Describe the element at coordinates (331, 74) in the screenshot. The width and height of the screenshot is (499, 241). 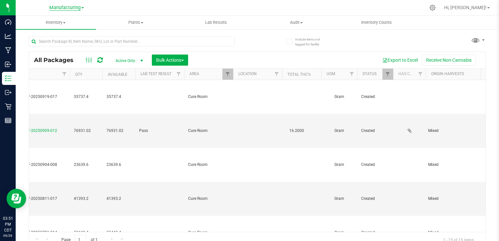
I see `a: UOM` at that location.